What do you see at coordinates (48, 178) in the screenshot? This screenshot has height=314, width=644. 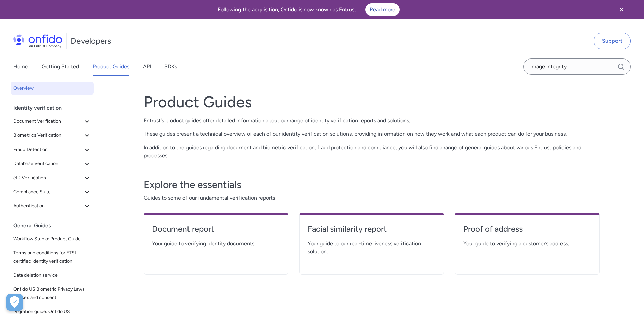 I see `span: eID Verification` at bounding box center [48, 178].